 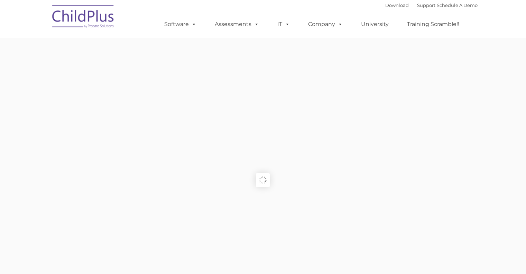 What do you see at coordinates (237, 24) in the screenshot?
I see `a: Assessments` at bounding box center [237, 24].